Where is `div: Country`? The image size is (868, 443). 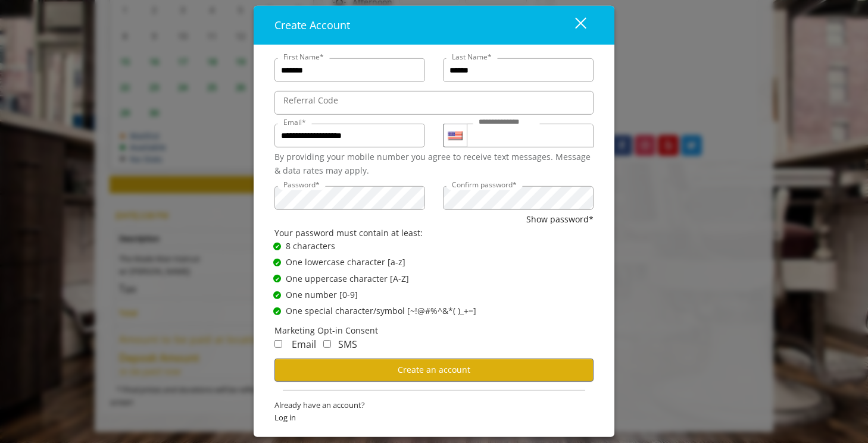 div: Country is located at coordinates (455, 135).